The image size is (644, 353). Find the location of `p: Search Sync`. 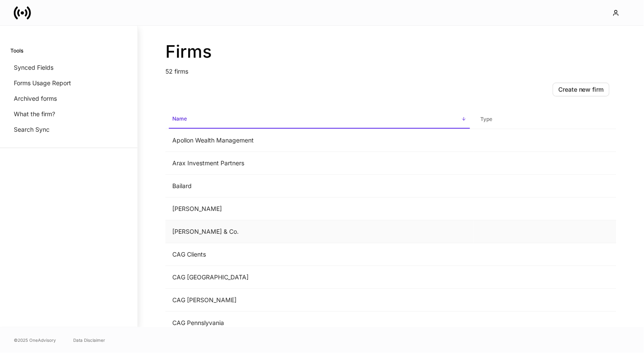

p: Search Sync is located at coordinates (32, 130).